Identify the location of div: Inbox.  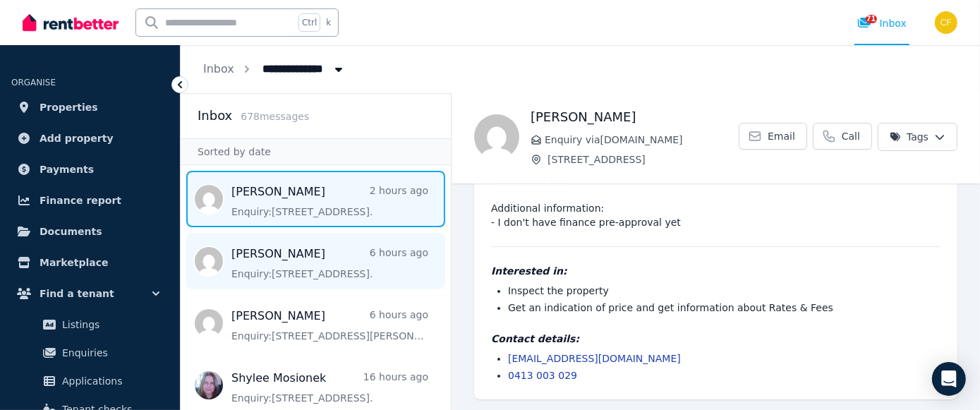
(882, 23).